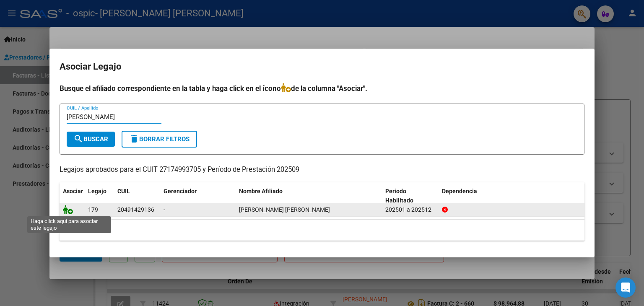 The width and height of the screenshot is (644, 306). Describe the element at coordinates (511, 197) in the screenshot. I see `datatable-header-cell: Dependencia` at that location.